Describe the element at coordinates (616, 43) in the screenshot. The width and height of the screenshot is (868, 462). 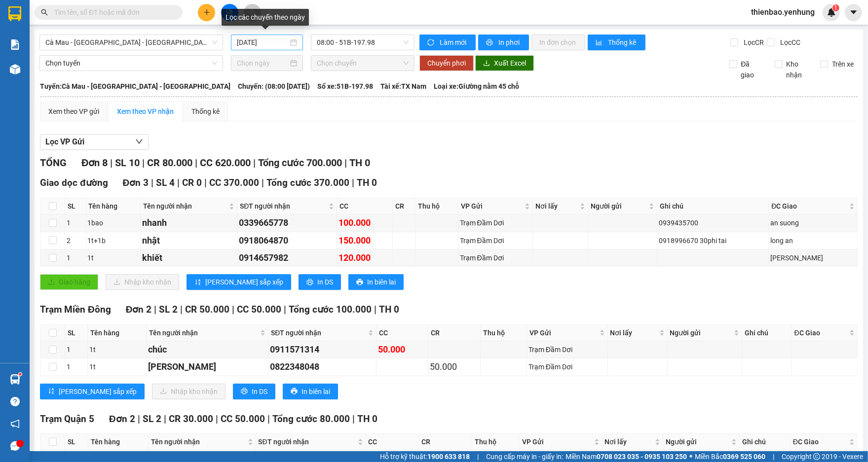
I see `button: bar-chartThống kê` at that location.